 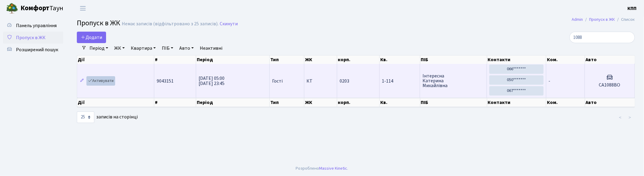 What do you see at coordinates (345, 81) in the screenshot?
I see `span: 0203` at bounding box center [345, 81].